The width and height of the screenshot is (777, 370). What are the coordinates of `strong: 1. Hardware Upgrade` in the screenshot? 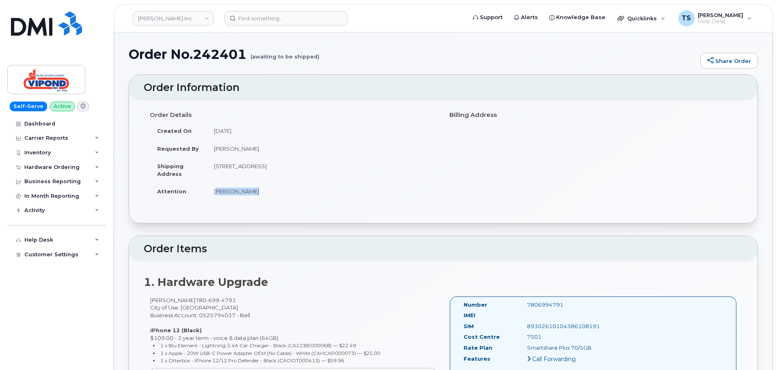 It's located at (206, 282).